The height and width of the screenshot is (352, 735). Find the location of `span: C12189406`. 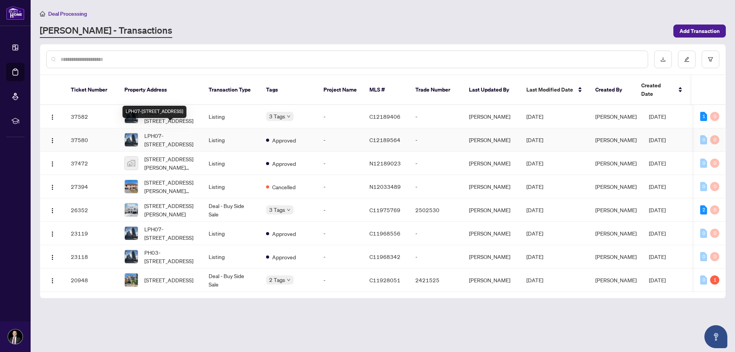

span: C12189406 is located at coordinates (385, 116).